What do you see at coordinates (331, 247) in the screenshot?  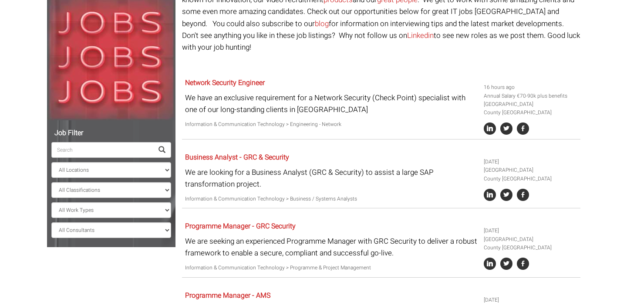 I see `p: We are seeking an experienced Programme Manager with GRC Security to deliver a robust framework t...` at bounding box center [331, 247].